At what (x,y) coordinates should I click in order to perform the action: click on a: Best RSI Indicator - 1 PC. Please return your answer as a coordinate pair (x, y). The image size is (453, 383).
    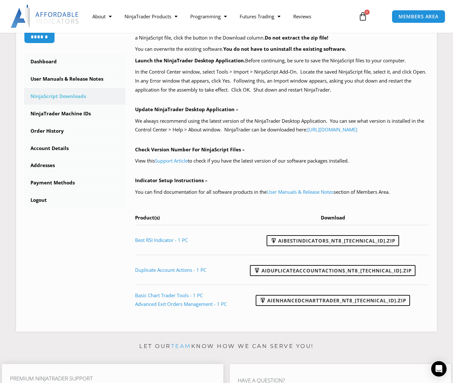
    Looking at the image, I should click on (161, 240).